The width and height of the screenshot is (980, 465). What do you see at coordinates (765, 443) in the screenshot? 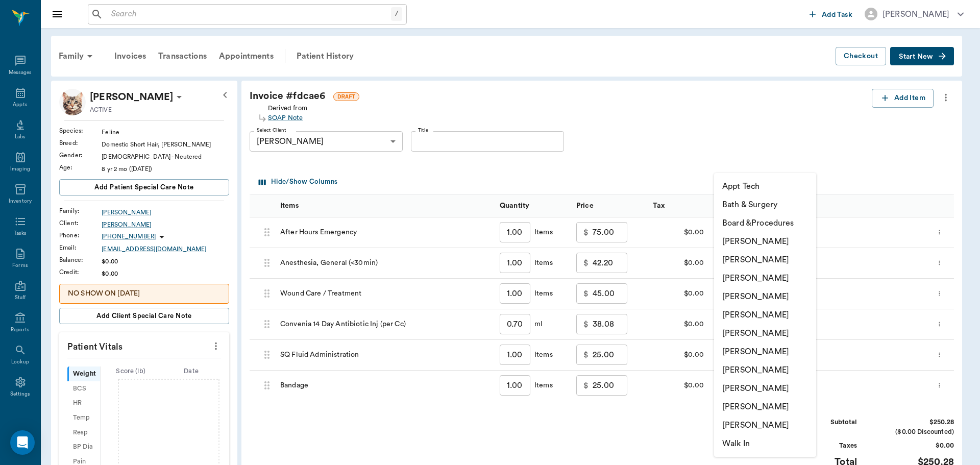
I see `li: Walk In` at bounding box center [765, 443].